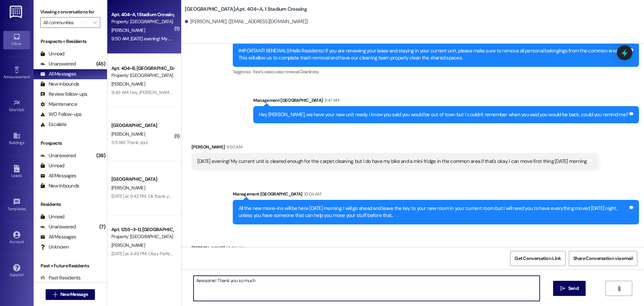  Describe the element at coordinates (257, 71) in the screenshot. I see `span: Trash ,` at that location.